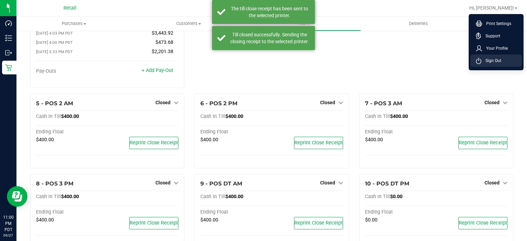 The width and height of the screenshot is (527, 241). Describe the element at coordinates (497, 24) in the screenshot. I see `span: Print Settings` at that location.